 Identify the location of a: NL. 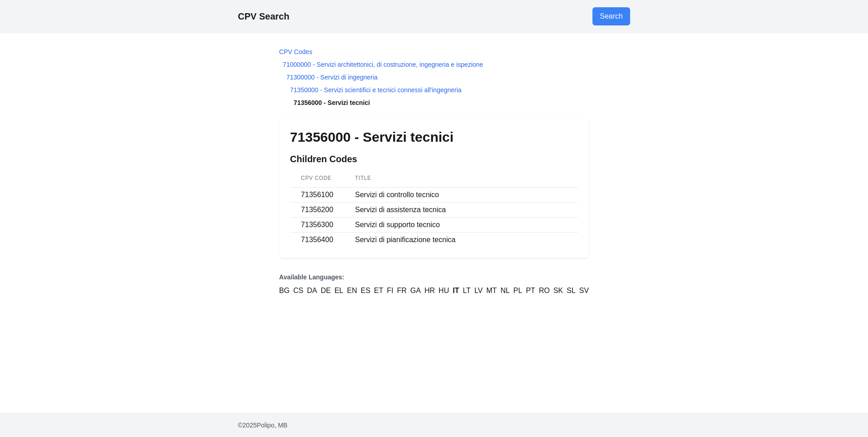
(505, 291).